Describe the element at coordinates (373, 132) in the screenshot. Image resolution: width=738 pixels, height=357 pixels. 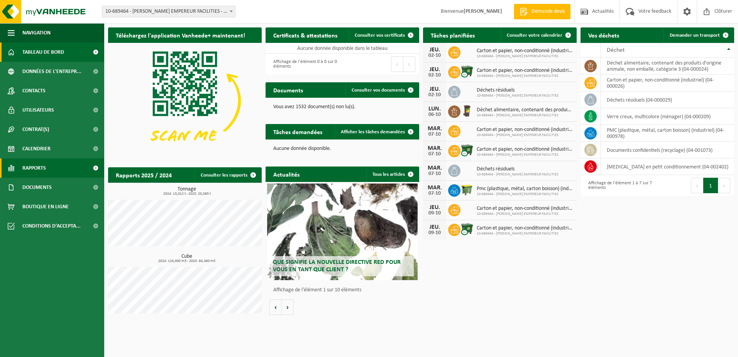
I see `span: Afficher les tâches demandées` at that location.